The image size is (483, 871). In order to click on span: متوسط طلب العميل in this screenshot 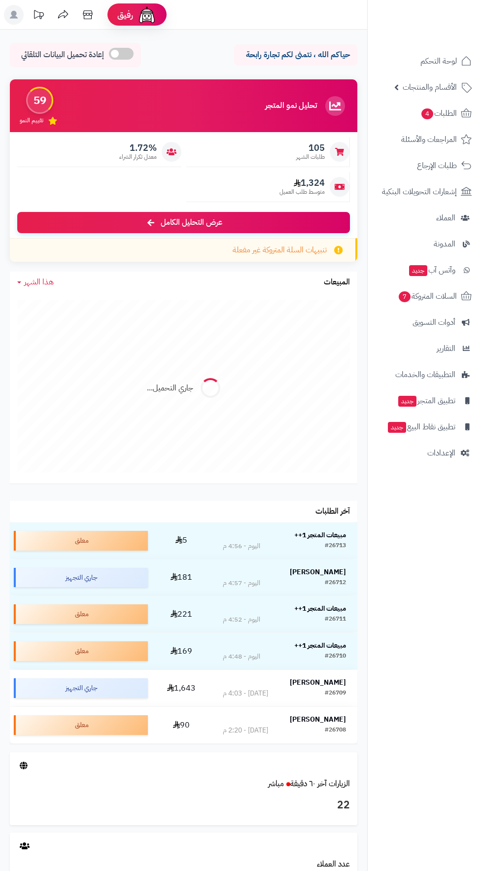, I will do `click(302, 192)`.